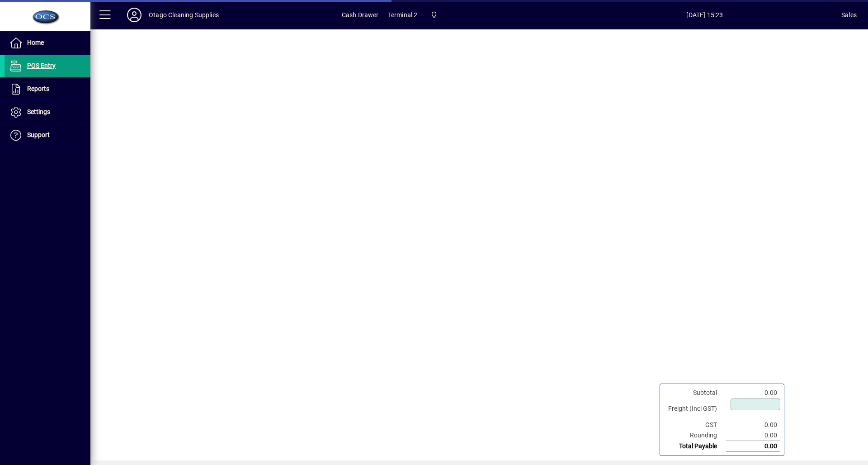 The image size is (868, 465). Describe the element at coordinates (695, 408) in the screenshot. I see `td: Freight (Incl GST)` at that location.